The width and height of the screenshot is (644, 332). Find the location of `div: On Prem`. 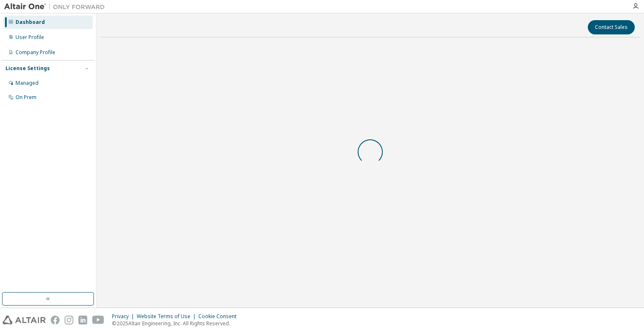

div: On Prem is located at coordinates (26, 97).